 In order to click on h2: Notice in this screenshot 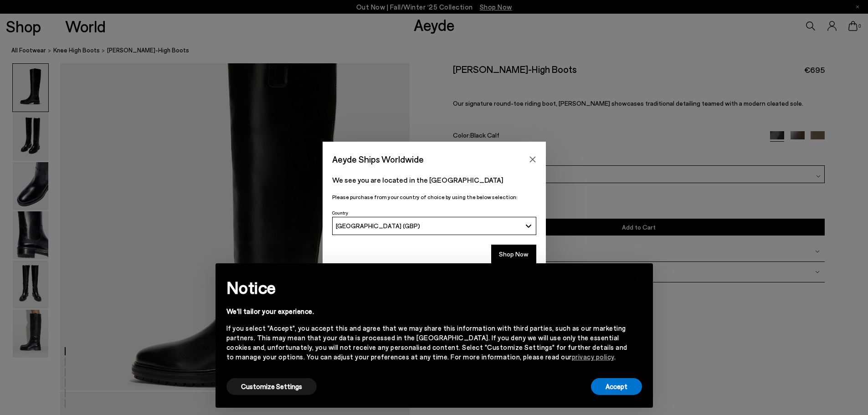, I will do `click(427, 287)`.